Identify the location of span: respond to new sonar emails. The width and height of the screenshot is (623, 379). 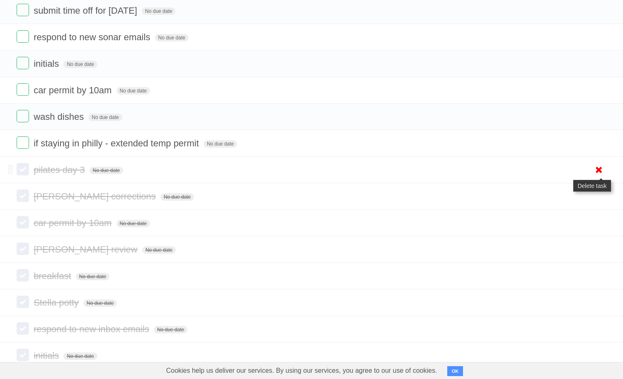
(93, 37).